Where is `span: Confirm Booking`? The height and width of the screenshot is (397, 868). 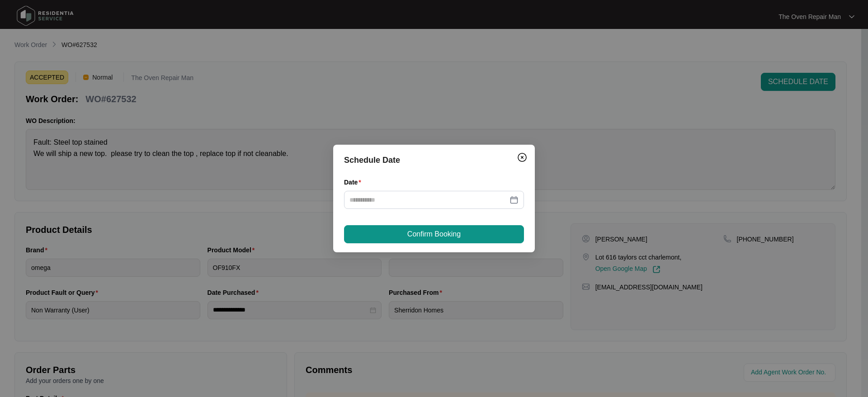
span: Confirm Booking is located at coordinates (434, 234).